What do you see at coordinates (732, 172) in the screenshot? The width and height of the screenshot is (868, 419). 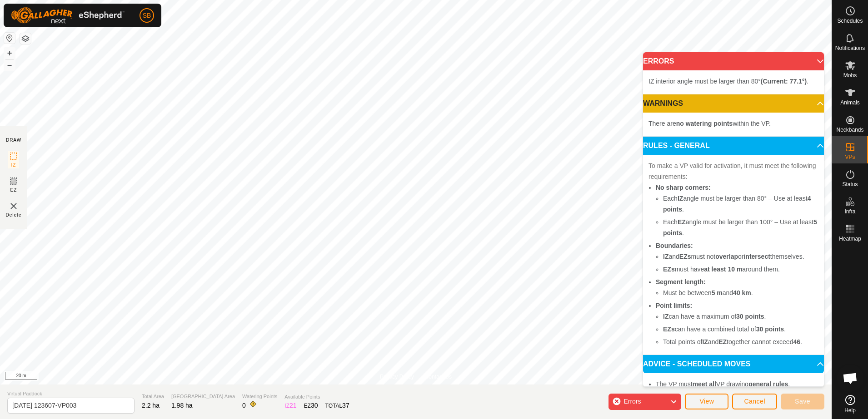 I see `span: To make a VP valid for activation, it must meet the following requirements:` at bounding box center [732, 172].